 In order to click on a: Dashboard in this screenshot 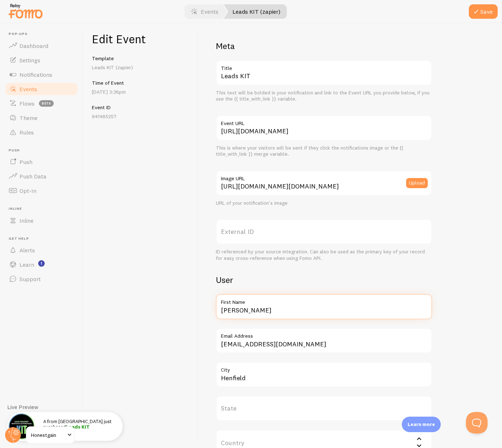, I will do `click(42, 46)`.